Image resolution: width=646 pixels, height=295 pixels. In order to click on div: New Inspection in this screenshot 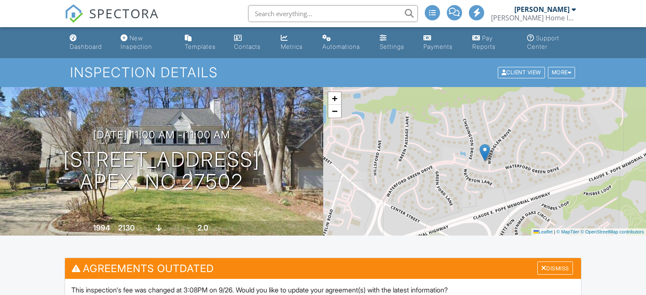, I will do `click(136, 42)`.